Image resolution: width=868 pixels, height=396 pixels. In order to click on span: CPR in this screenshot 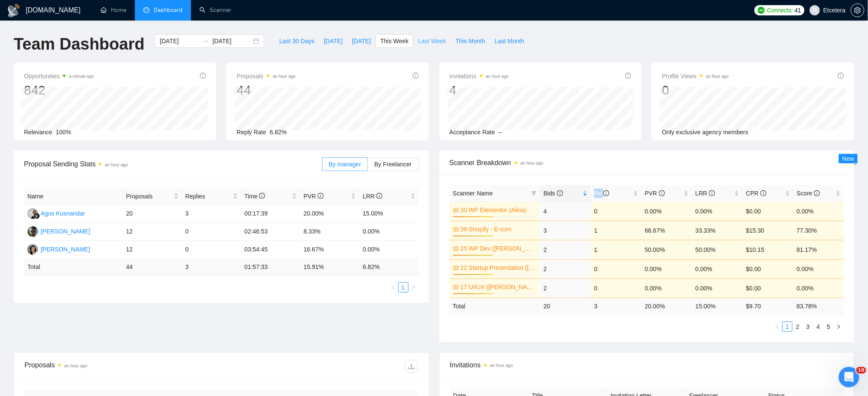, I will do `click(755, 193)`.